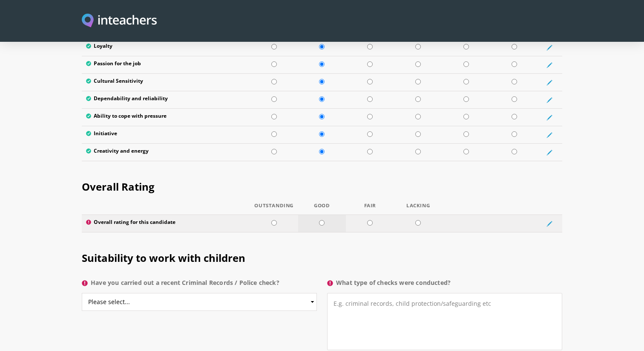  I want to click on label: What type of checks were conducted?, so click(445, 285).